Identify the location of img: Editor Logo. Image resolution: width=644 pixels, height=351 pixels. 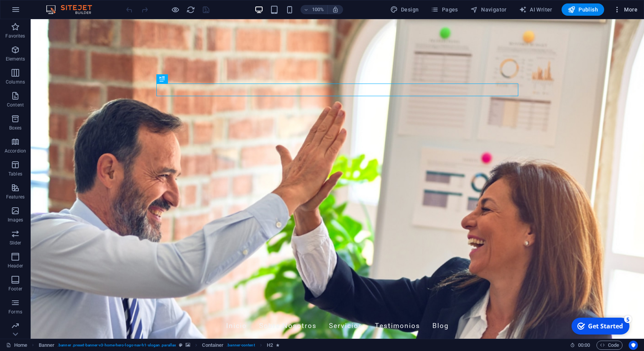
(73, 10).